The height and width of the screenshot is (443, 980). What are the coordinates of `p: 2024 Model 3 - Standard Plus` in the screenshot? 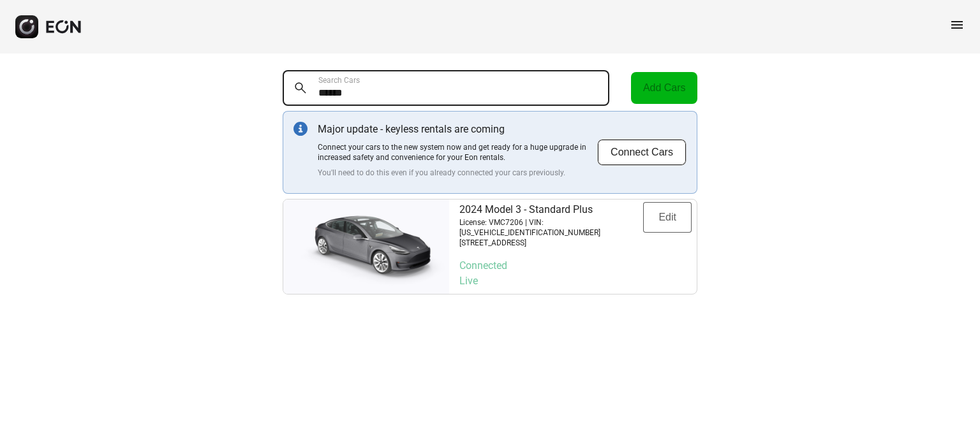 It's located at (551, 210).